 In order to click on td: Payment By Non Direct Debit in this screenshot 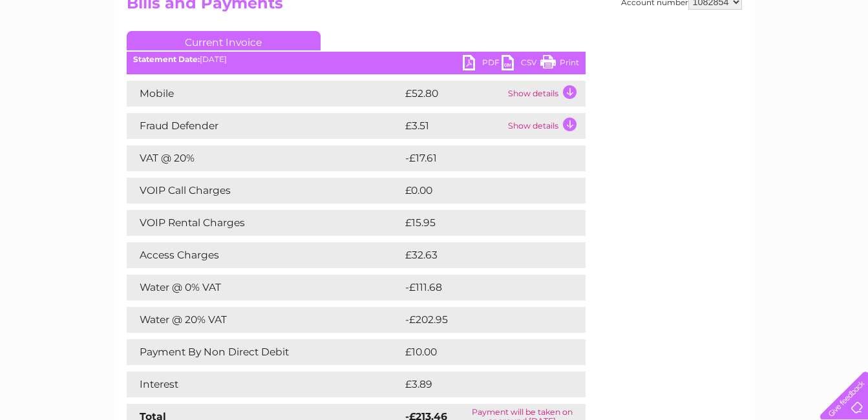, I will do `click(264, 352)`.